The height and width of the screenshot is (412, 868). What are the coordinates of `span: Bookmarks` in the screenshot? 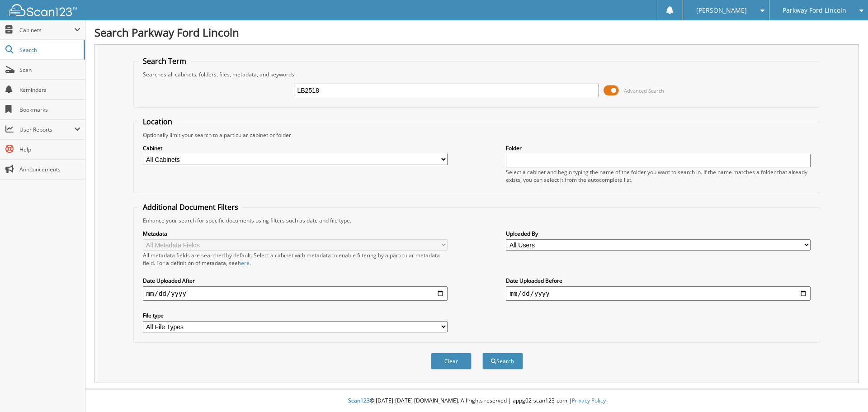 It's located at (50, 110).